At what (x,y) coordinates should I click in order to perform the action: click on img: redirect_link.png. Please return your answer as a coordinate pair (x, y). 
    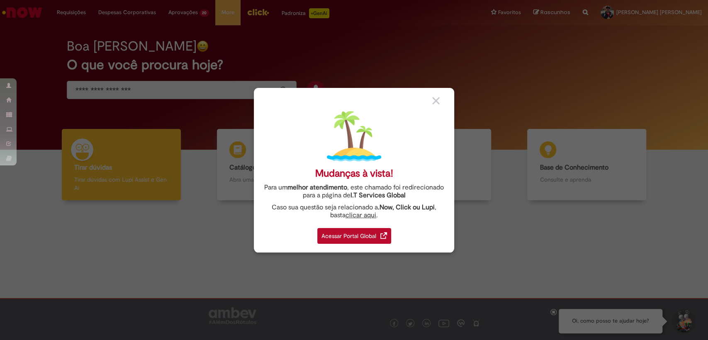
    Looking at the image, I should click on (383, 235).